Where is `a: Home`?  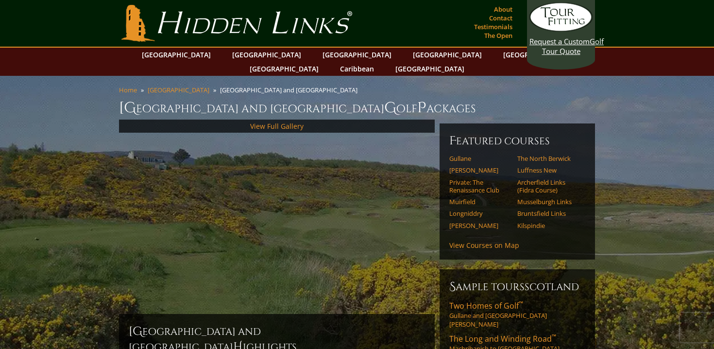
a: Home is located at coordinates (128, 90).